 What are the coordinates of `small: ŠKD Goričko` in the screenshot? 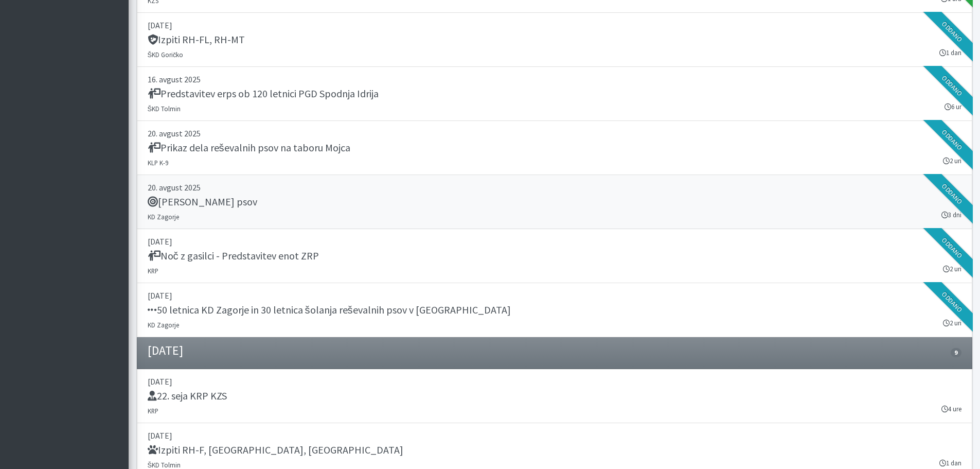 It's located at (166, 55).